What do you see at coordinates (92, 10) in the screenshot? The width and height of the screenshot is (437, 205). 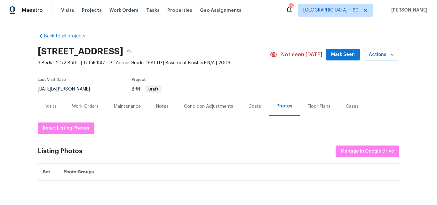 I see `span: Projects` at bounding box center [92, 10].